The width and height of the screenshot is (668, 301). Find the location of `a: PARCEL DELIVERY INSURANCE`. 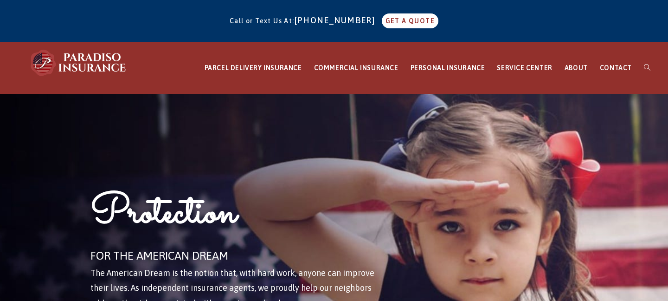

a: PARCEL DELIVERY INSURANCE is located at coordinates (253, 68).